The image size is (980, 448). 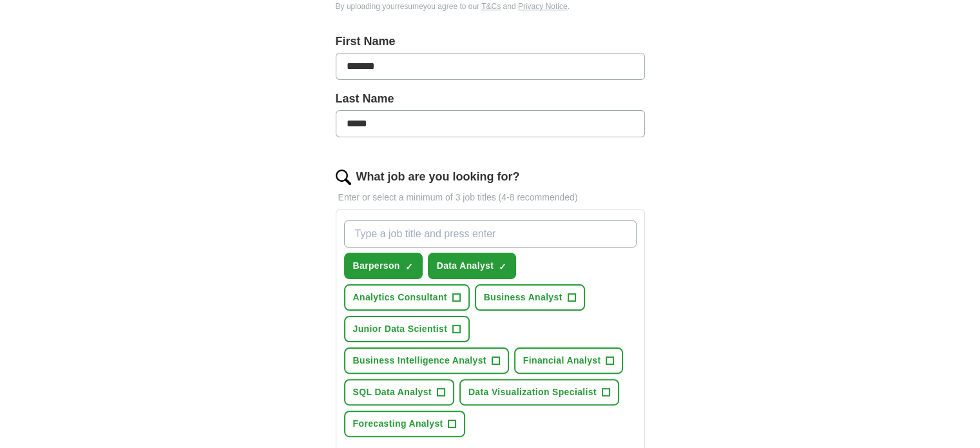 What do you see at coordinates (383, 265) in the screenshot?
I see `button: Barperson✓` at bounding box center [383, 265].